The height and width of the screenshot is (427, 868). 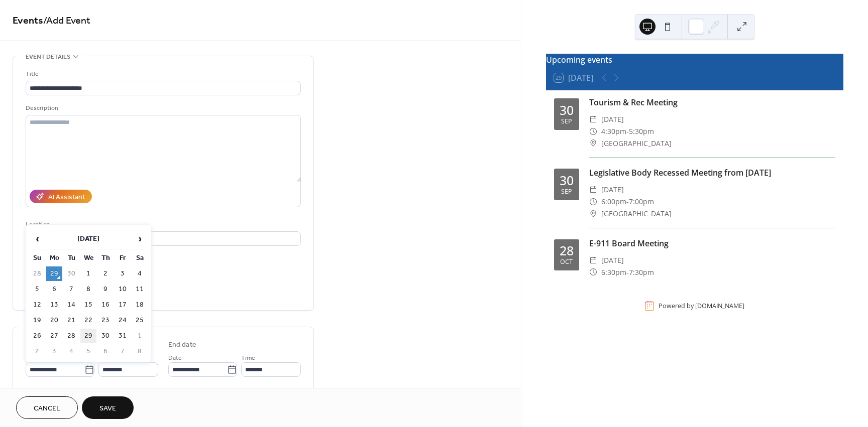 What do you see at coordinates (641, 273) in the screenshot?
I see `span: 7:30pm` at bounding box center [641, 273].